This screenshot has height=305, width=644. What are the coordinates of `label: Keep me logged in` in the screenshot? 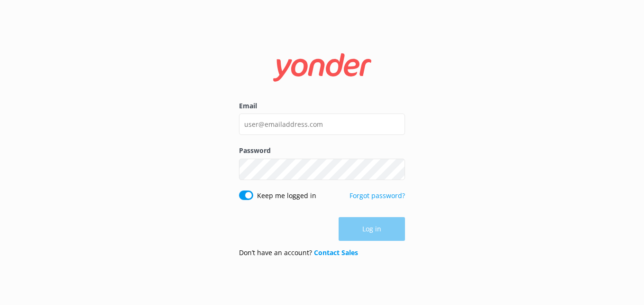 It's located at (287, 196).